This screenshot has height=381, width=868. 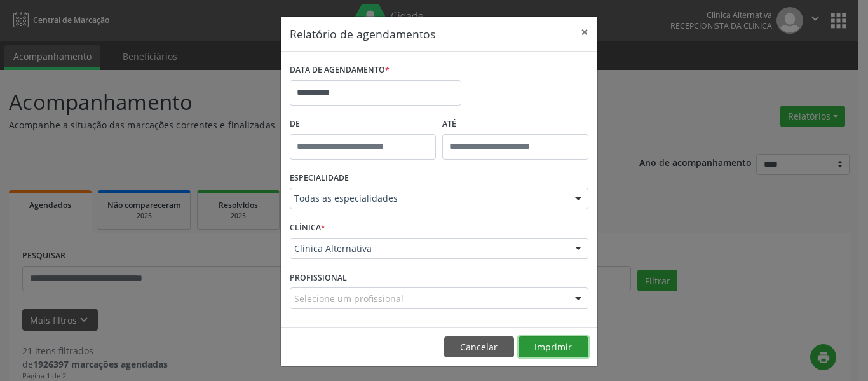 What do you see at coordinates (553, 347) in the screenshot?
I see `button: Imprimir` at bounding box center [553, 347].